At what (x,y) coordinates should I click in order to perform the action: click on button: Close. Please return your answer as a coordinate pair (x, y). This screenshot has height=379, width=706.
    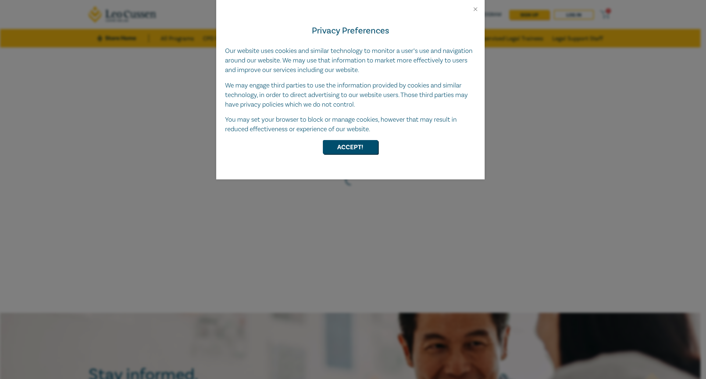
    Looking at the image, I should click on (476, 9).